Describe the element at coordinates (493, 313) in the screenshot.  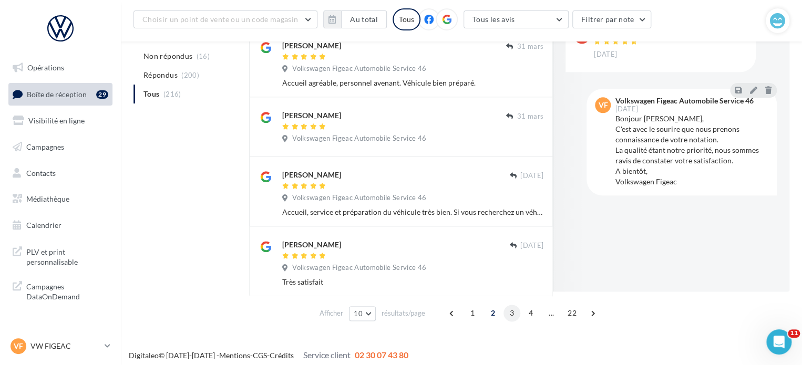
I see `span: 2` at that location.